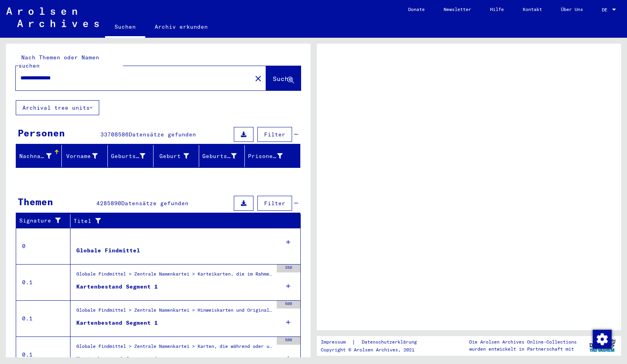 The height and width of the screenshot is (364, 627). Describe the element at coordinates (52, 17) in the screenshot. I see `img: Arolsen_neg.svg` at that location.